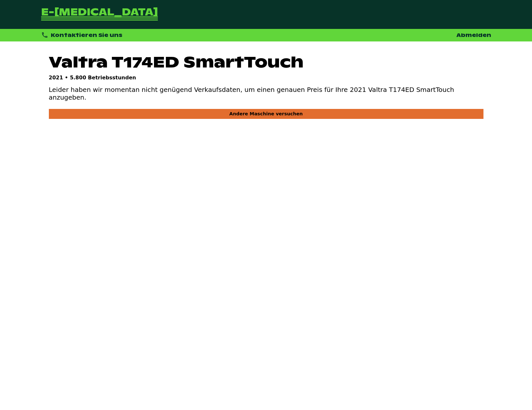 The image size is (532, 410). What do you see at coordinates (100, 14) in the screenshot?
I see `a: Zurück zur Startseite` at bounding box center [100, 14].